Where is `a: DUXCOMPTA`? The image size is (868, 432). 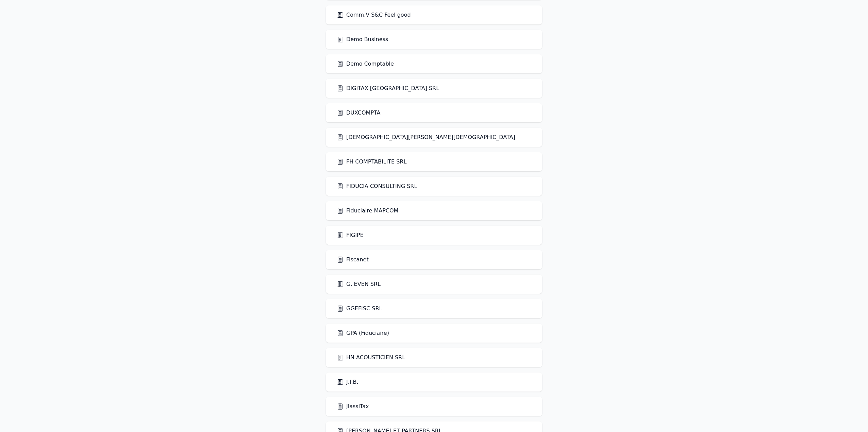
a: DUXCOMPTA is located at coordinates (358, 113).